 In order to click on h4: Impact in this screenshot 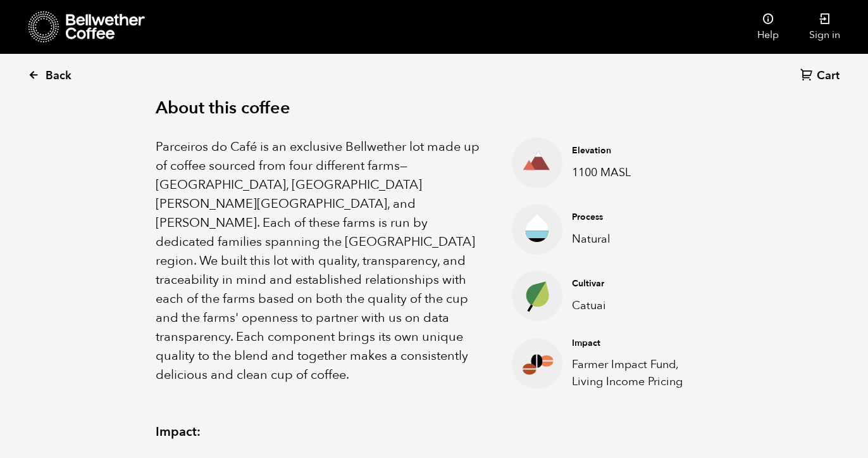, I will do `click(632, 343)`.